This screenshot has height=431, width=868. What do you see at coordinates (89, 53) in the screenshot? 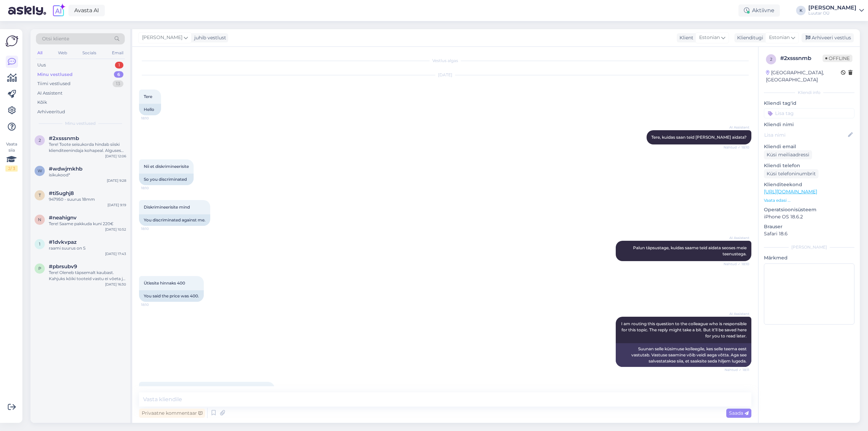
I see `div: Socials` at bounding box center [89, 53].